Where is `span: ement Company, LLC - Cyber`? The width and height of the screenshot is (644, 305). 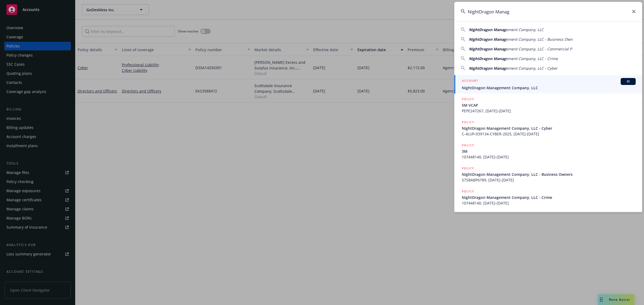
span: ement Company, LLC - Cyber is located at coordinates (531, 68).